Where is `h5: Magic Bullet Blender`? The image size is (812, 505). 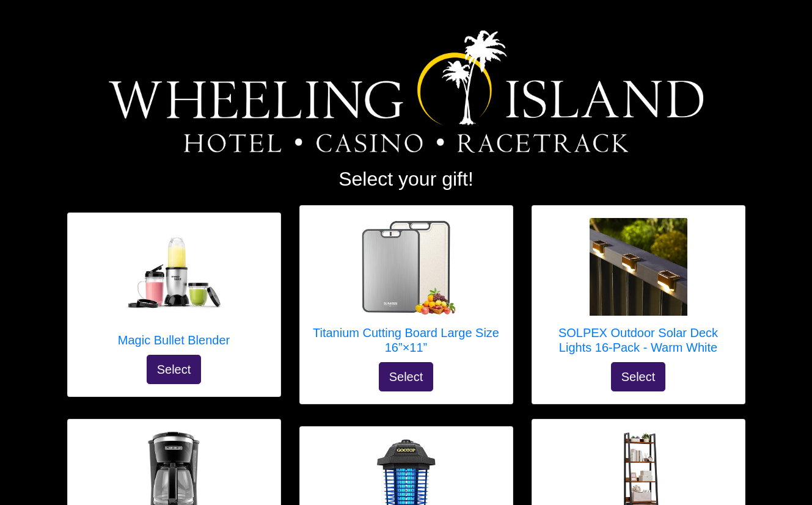 h5: Magic Bullet Blender is located at coordinates (174, 341).